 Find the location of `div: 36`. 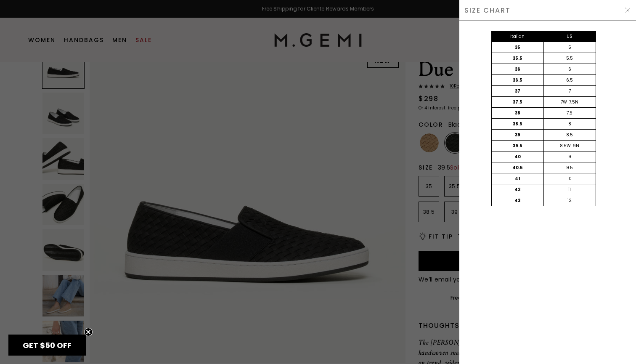

div: 36 is located at coordinates (518, 69).